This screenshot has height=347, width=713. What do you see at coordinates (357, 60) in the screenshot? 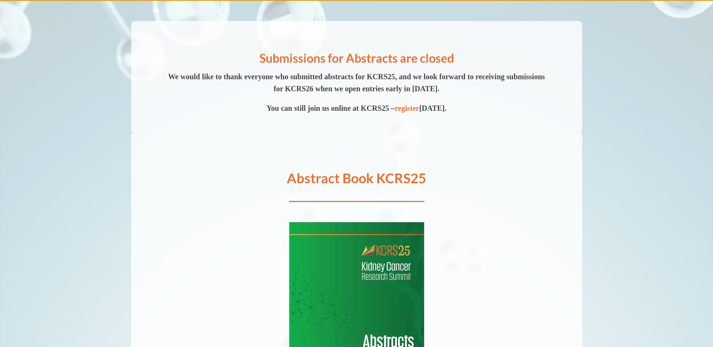
I see `h2: Submissions for Abstracts are closed` at bounding box center [357, 60].